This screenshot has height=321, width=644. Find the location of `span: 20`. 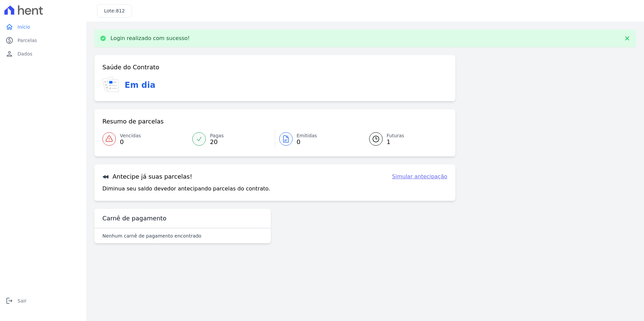

span: 20 is located at coordinates (217, 142).